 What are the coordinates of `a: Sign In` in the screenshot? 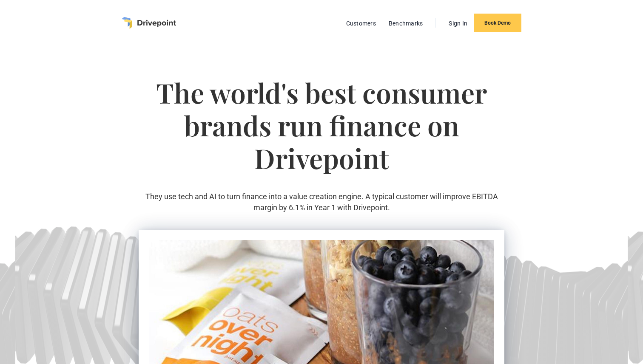 It's located at (458, 23).